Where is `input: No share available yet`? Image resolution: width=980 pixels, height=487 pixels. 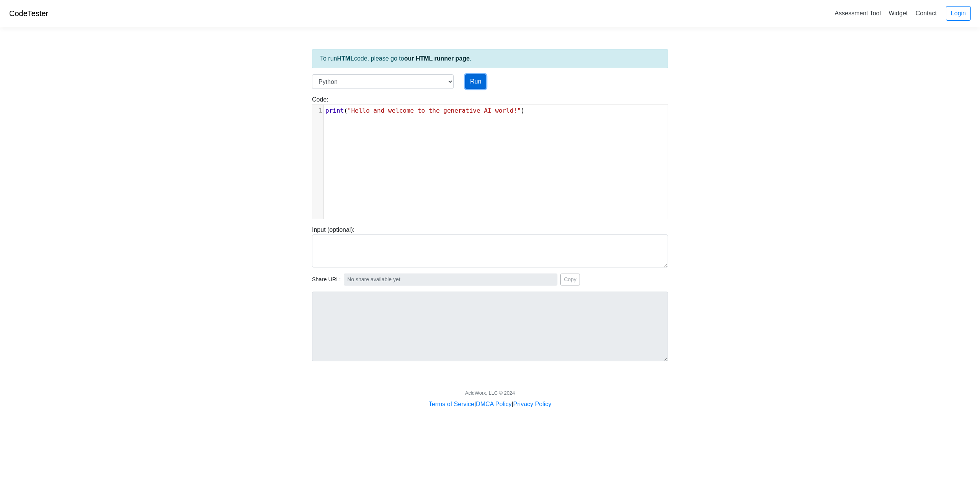
input: No share available yet is located at coordinates (450, 279).